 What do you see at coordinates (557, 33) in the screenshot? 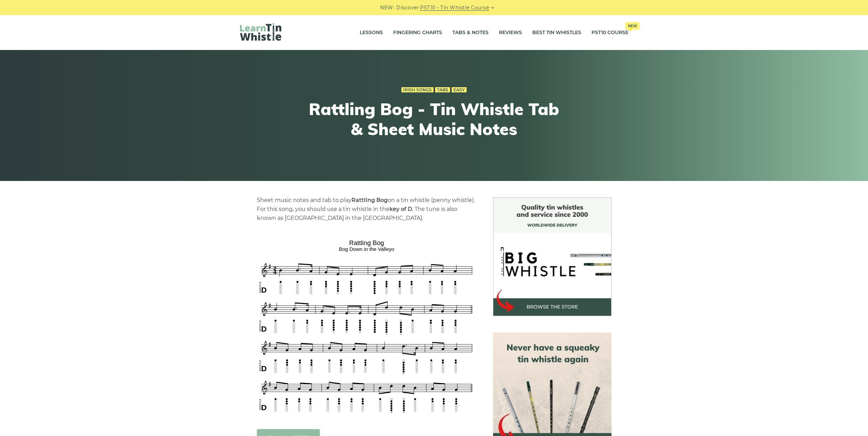
I see `a: Best Tin Whistles` at bounding box center [557, 33].